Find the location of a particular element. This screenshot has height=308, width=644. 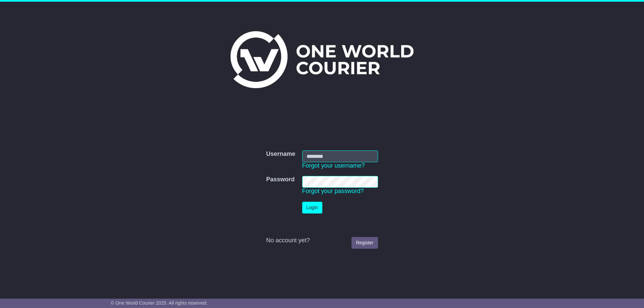

label: Password is located at coordinates (280, 180).